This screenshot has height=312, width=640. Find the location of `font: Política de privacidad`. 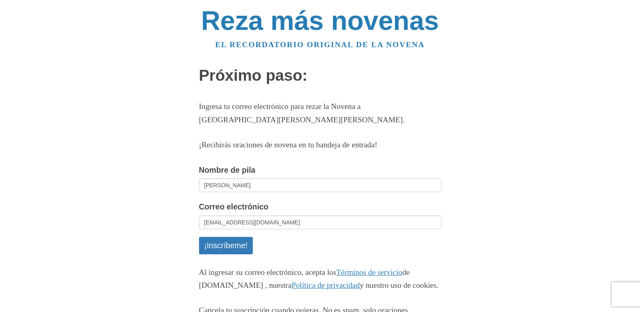

font: Política de privacidad is located at coordinates (325, 285).